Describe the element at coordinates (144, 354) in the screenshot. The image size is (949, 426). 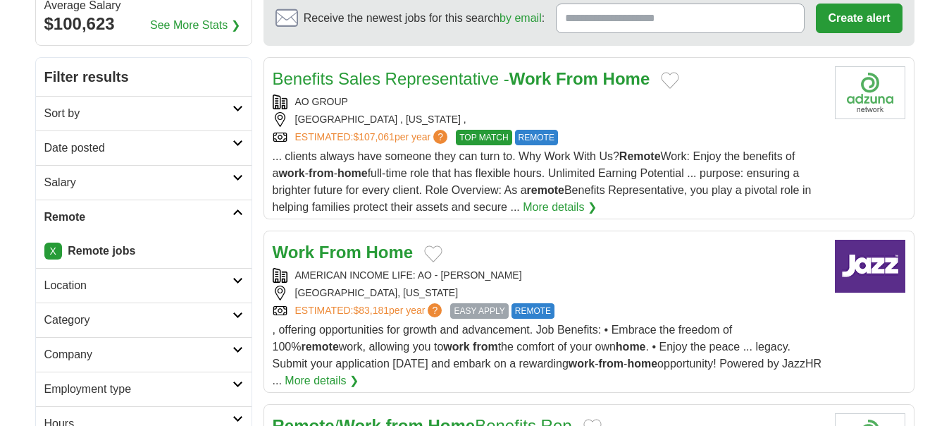
I see `a: Company` at that location.